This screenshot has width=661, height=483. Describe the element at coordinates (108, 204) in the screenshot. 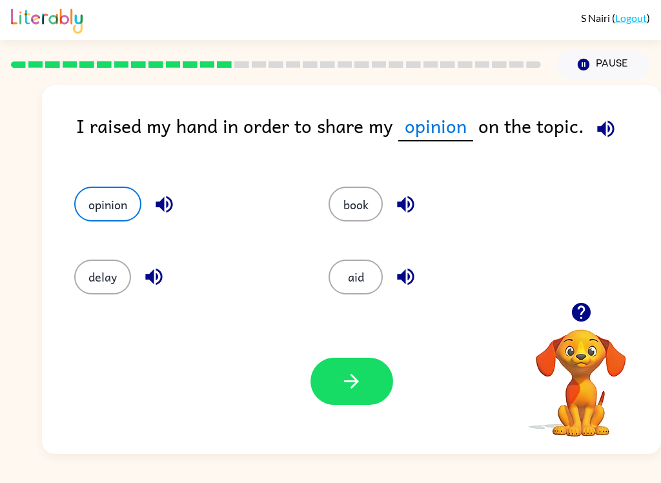

I see `button: opinion` at that location.